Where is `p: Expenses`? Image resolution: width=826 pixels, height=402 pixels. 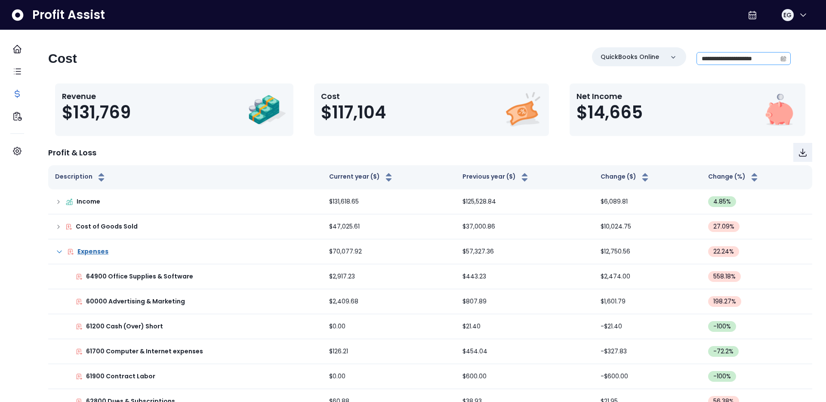 p: Expenses is located at coordinates (93, 251).